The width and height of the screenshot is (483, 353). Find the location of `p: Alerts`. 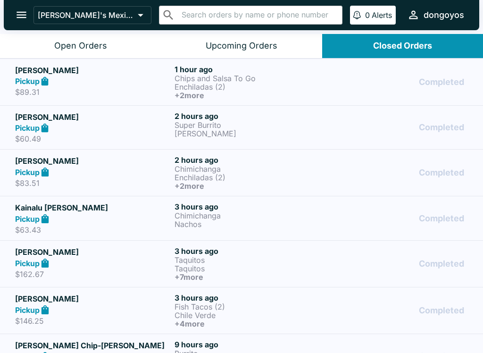

p: Alerts is located at coordinates (381, 15).